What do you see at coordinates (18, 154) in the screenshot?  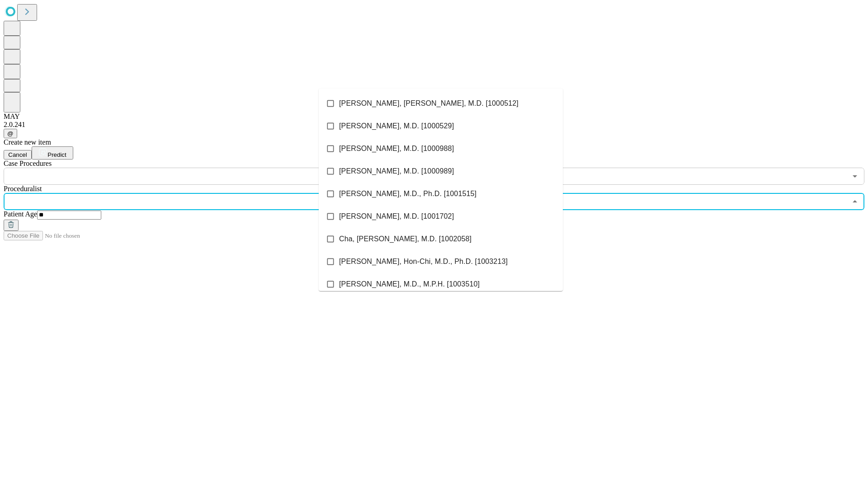 I see `span: Cancel` at bounding box center [18, 154].